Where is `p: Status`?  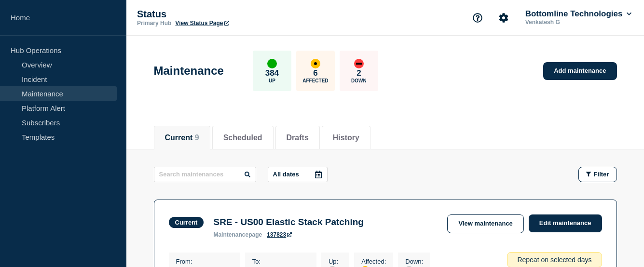
p: Status is located at coordinates (233, 14).